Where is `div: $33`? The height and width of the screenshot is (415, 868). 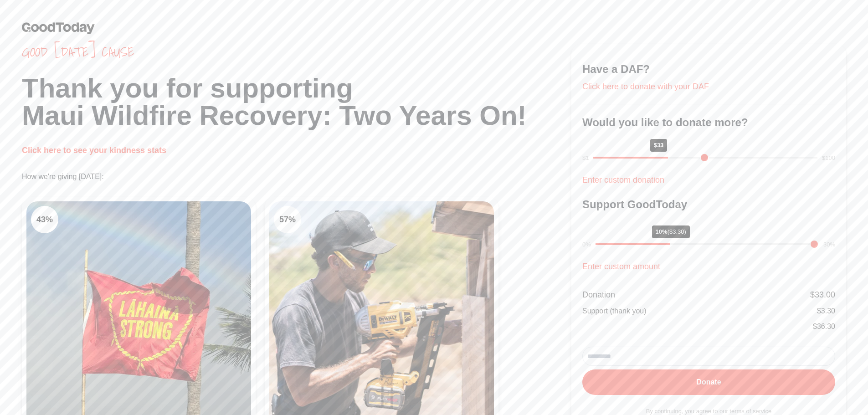
div: $33 is located at coordinates (658, 145).